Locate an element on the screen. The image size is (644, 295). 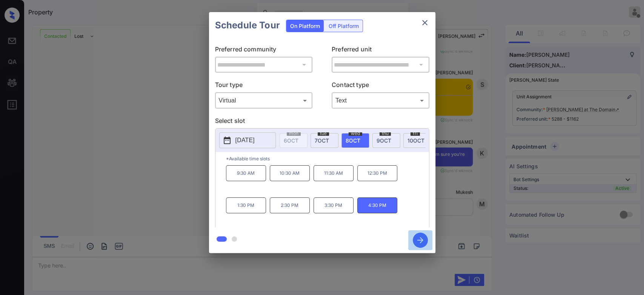
p: 4:30 PM is located at coordinates (378, 205).